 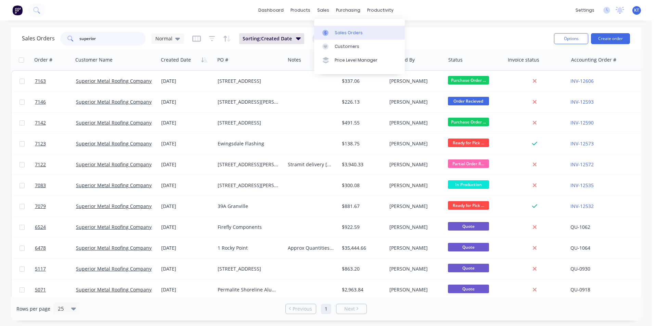 I want to click on a: 7122, so click(x=55, y=165).